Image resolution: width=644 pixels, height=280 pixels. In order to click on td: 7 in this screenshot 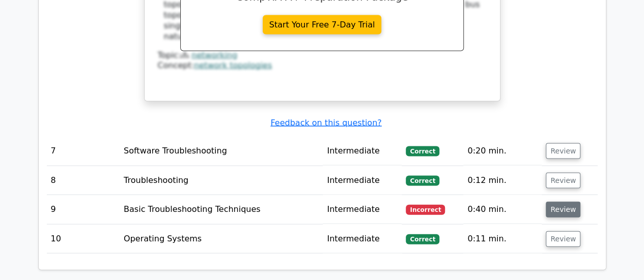, I will do `click(83, 151)`.